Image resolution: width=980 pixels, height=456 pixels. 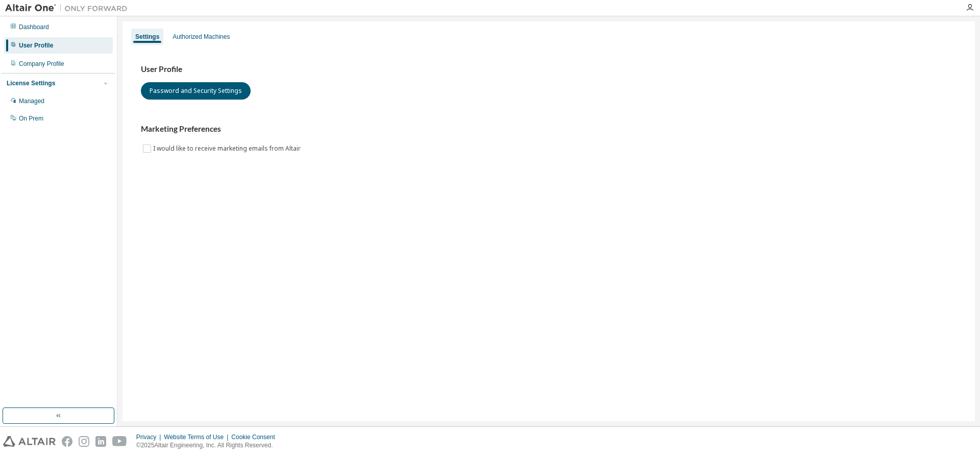 I want to click on p: © 2025 Altair Engineering, Inc. All Rights Reserved., so click(x=208, y=445).